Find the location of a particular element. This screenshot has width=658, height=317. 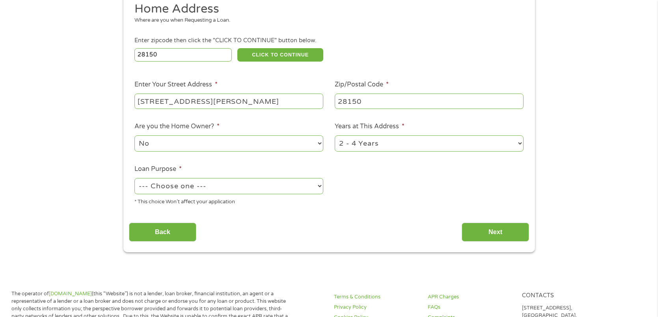

input: Enter Zipcode (e.g 01510) is located at coordinates (183, 55).